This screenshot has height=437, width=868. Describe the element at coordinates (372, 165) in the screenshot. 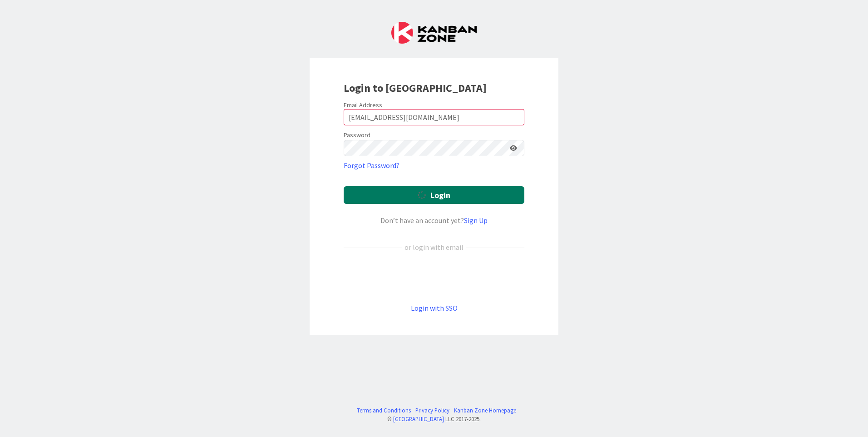

I see `a: Forgot Password?` at that location.